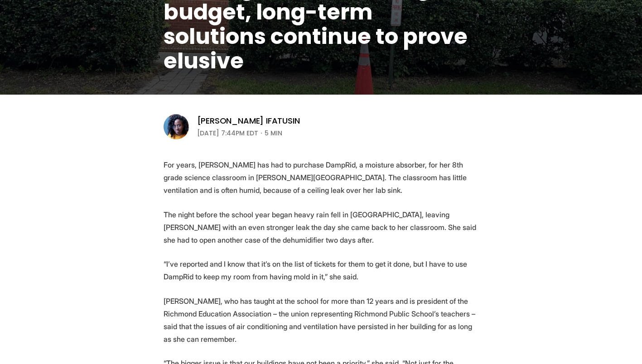  I want to click on img: Victoria A. Ifatusin, so click(176, 127).